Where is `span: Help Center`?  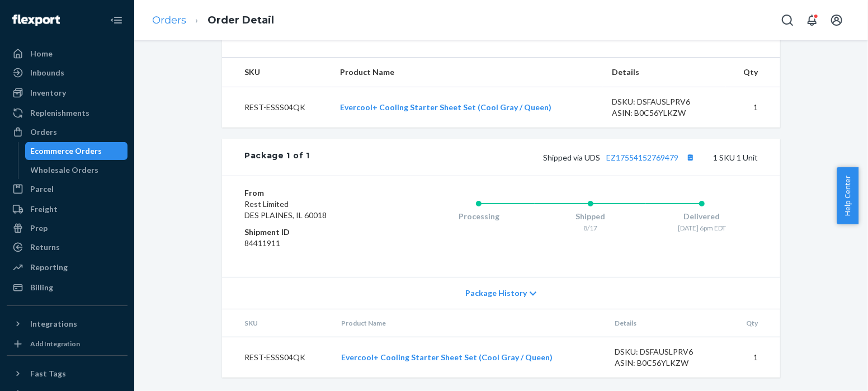 span: Help Center is located at coordinates (847, 196).